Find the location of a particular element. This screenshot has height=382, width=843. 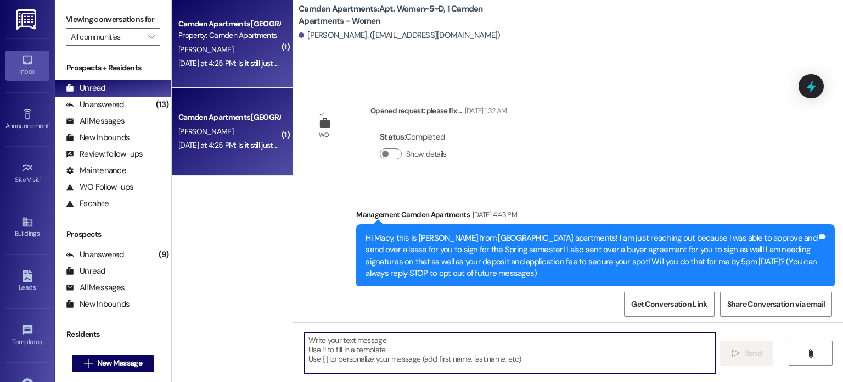

div: (13) is located at coordinates (162, 104).